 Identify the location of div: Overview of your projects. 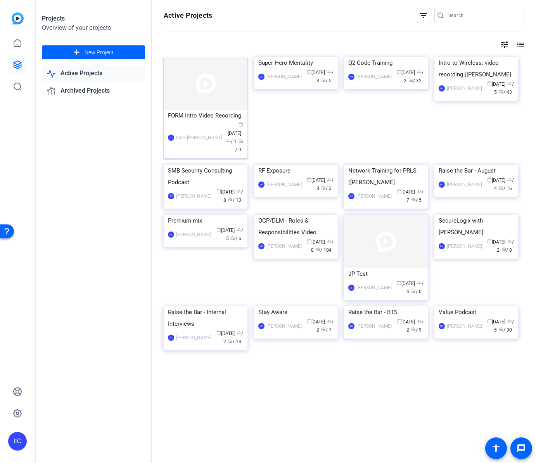
(93, 28).